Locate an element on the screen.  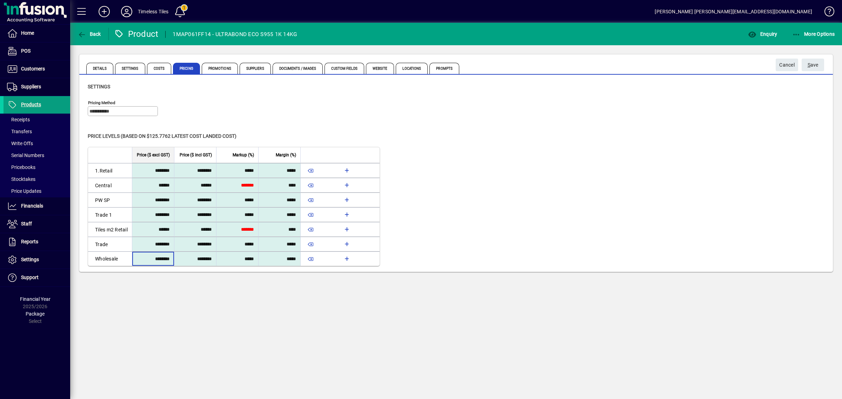
a: Transfers is located at coordinates (37, 132).